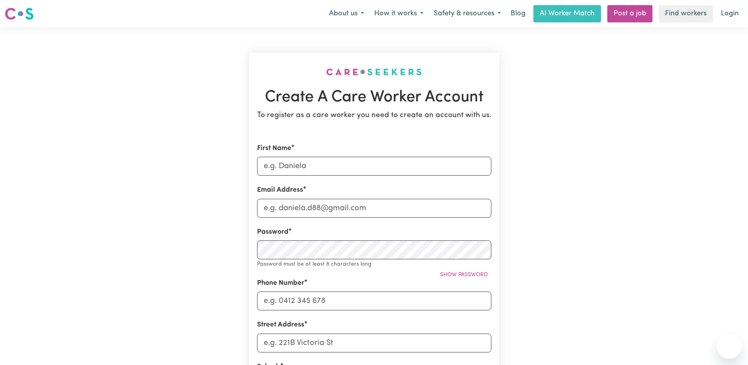 This screenshot has height=365, width=748. What do you see at coordinates (281, 283) in the screenshot?
I see `label: Phone Number` at bounding box center [281, 283].